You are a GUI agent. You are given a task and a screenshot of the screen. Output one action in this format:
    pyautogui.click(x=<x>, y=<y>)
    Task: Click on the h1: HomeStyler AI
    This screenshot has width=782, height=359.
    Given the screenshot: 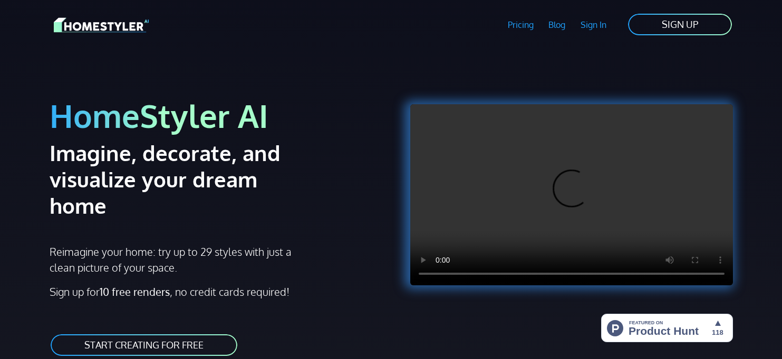 What is the action you would take?
    pyautogui.click(x=217, y=115)
    